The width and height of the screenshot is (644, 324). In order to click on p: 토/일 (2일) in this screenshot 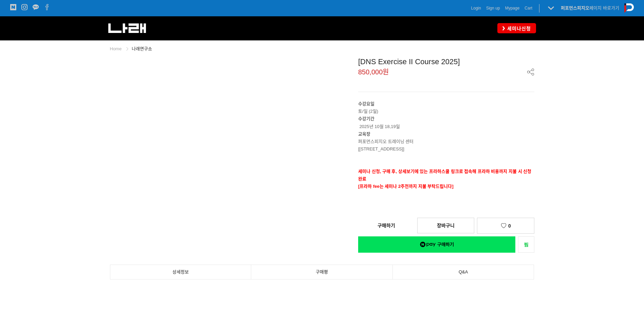, I will do `click(446, 108)`.